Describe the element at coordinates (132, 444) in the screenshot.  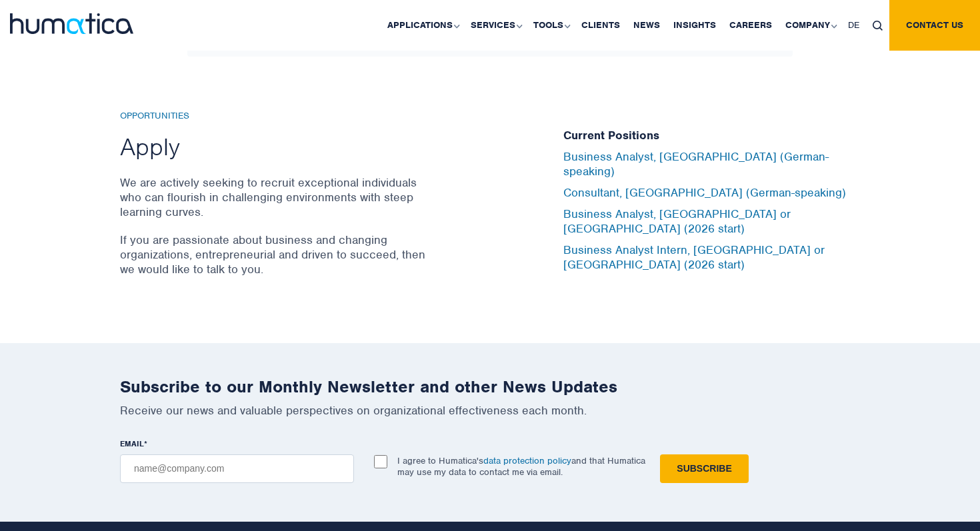
I see `span: EMAIL` at that location.